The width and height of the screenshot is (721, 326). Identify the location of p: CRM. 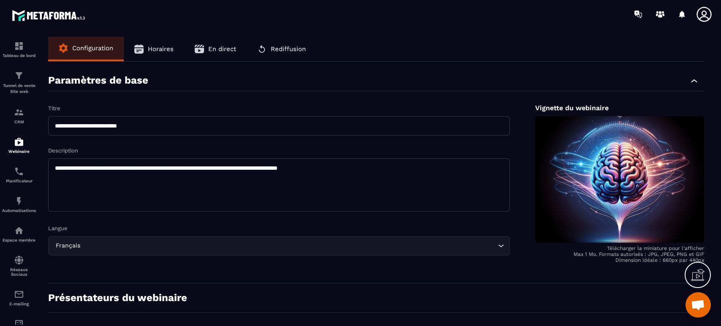
(19, 122).